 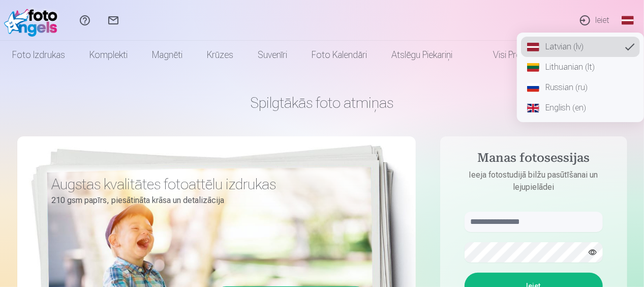 I want to click on nav: Global, so click(x=580, y=77).